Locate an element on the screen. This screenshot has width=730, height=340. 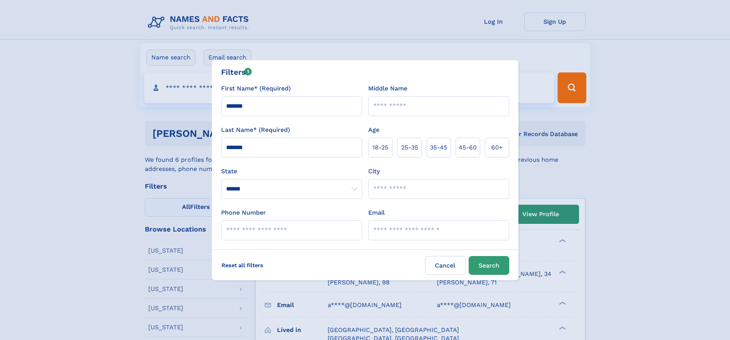
label: Phone Number is located at coordinates (243, 213).